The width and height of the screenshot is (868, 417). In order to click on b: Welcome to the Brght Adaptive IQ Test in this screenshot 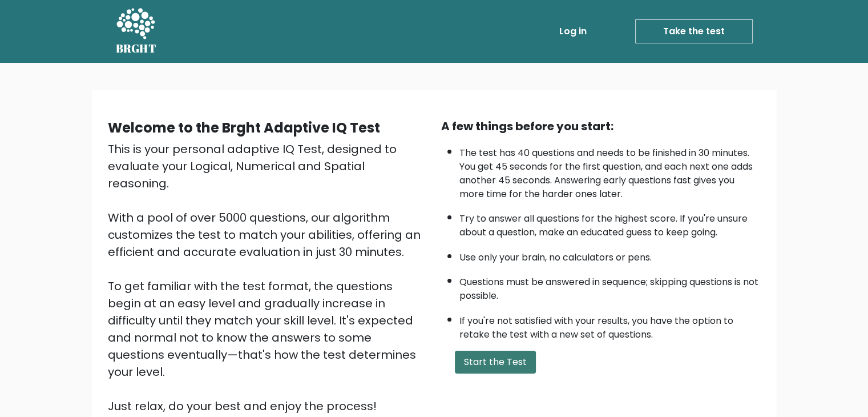, I will do `click(243, 128)`.